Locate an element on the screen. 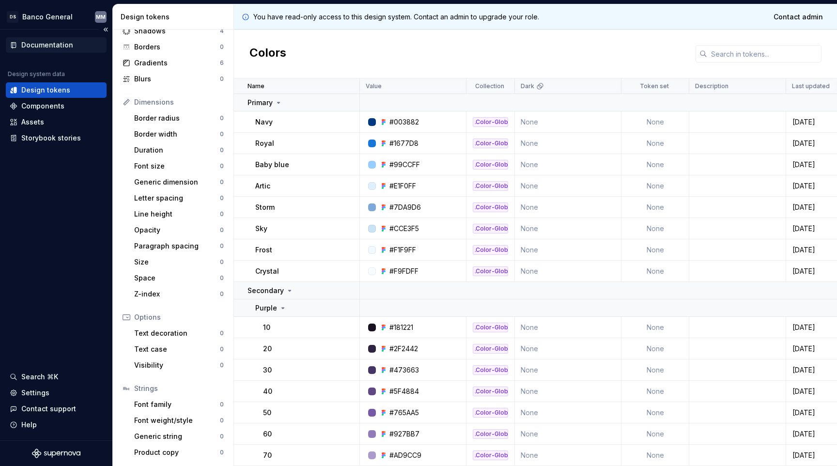  div: Strings is located at coordinates (179, 388).